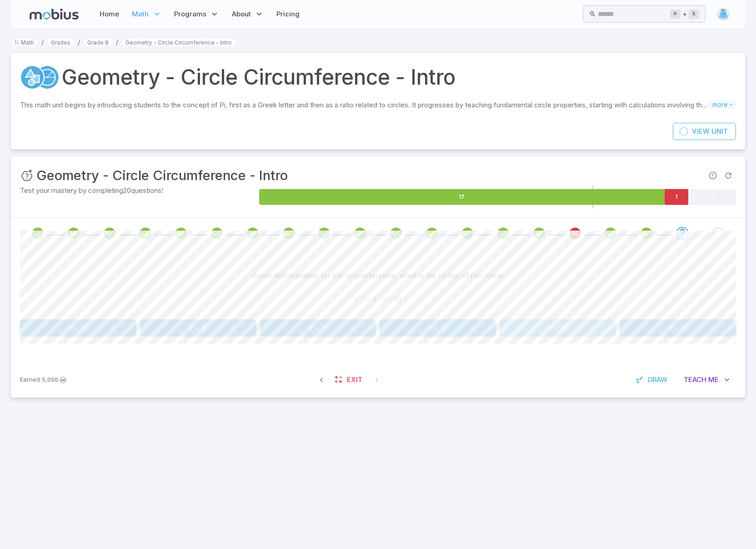 This screenshot has height=549, width=756. Describe the element at coordinates (700, 131) in the screenshot. I see `span: View` at that location.